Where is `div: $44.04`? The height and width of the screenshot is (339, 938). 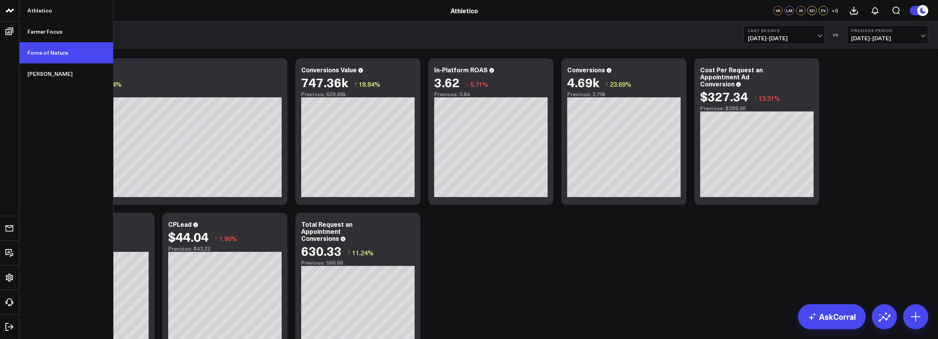 div: $44.04 is located at coordinates (188, 237).